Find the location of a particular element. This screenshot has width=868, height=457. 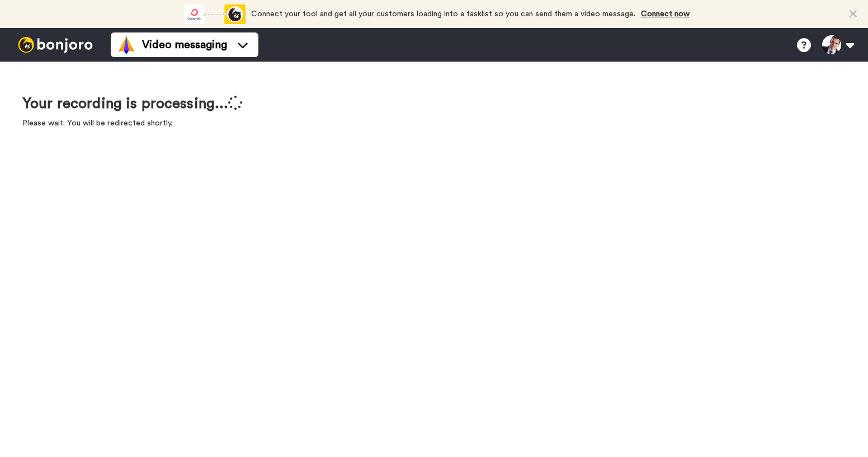

p: Please wait. You will be redirected shortly. is located at coordinates (132, 123).